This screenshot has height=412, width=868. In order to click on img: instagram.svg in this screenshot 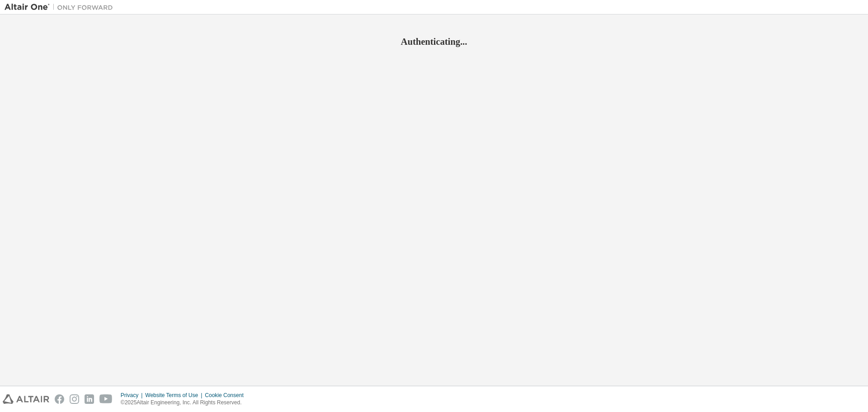, I will do `click(74, 398)`.